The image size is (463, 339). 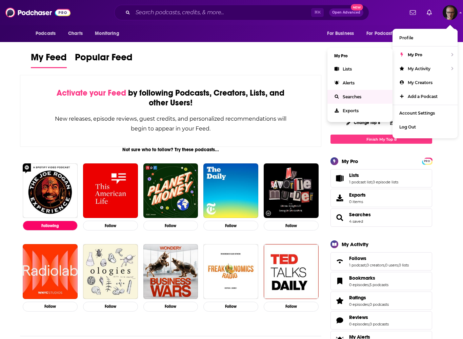 I want to click on span: My Creators, so click(x=420, y=82).